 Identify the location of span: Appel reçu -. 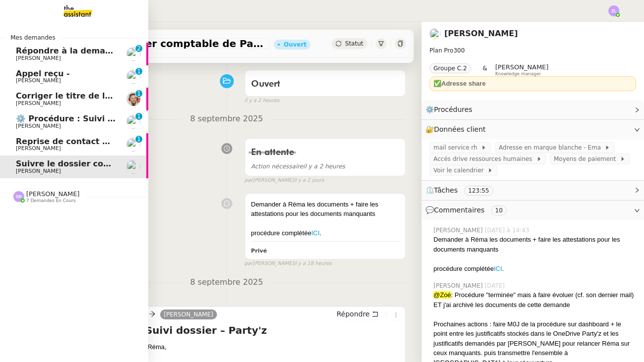
(42, 73).